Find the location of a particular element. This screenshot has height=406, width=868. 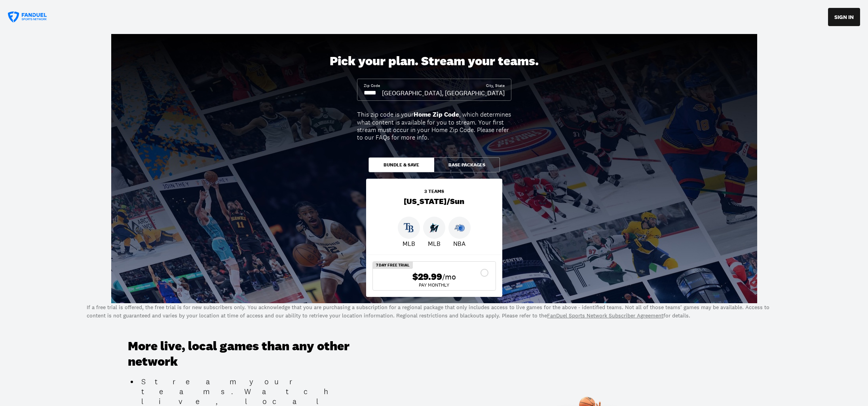

div: 3 teams is located at coordinates (434, 192).